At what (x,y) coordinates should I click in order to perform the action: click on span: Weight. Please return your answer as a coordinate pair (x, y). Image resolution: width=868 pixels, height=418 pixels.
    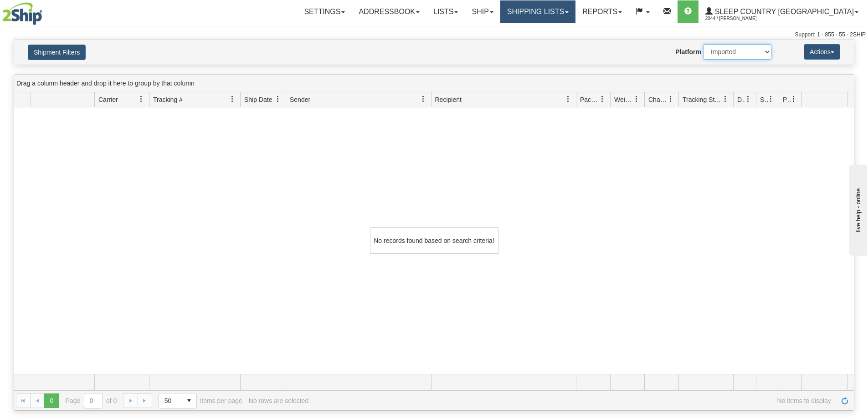
    Looking at the image, I should click on (623, 99).